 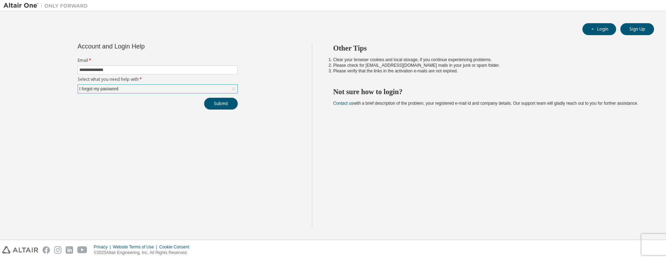 I want to click on img: linkedin.svg, so click(x=69, y=250).